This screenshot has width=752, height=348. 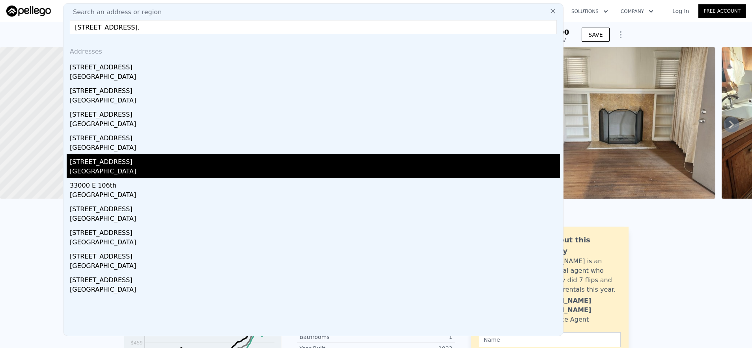 What do you see at coordinates (28, 11) in the screenshot?
I see `img: Pellego` at bounding box center [28, 11].